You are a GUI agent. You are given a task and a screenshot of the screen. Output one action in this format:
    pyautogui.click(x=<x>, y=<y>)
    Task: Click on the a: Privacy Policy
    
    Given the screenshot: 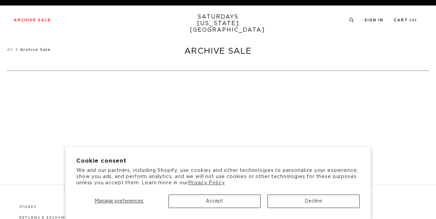 What is the action you would take?
    pyautogui.click(x=206, y=183)
    